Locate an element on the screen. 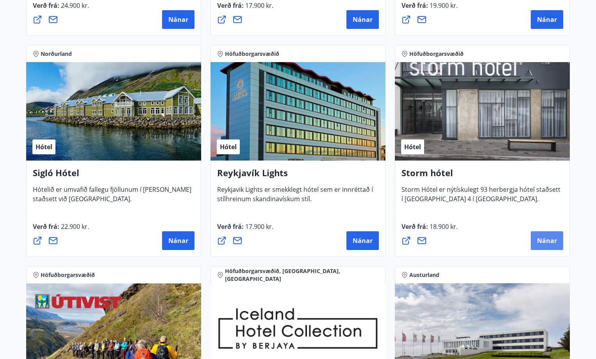 The height and width of the screenshot is (359, 596). span: 24.900 kr. is located at coordinates (74, 5).